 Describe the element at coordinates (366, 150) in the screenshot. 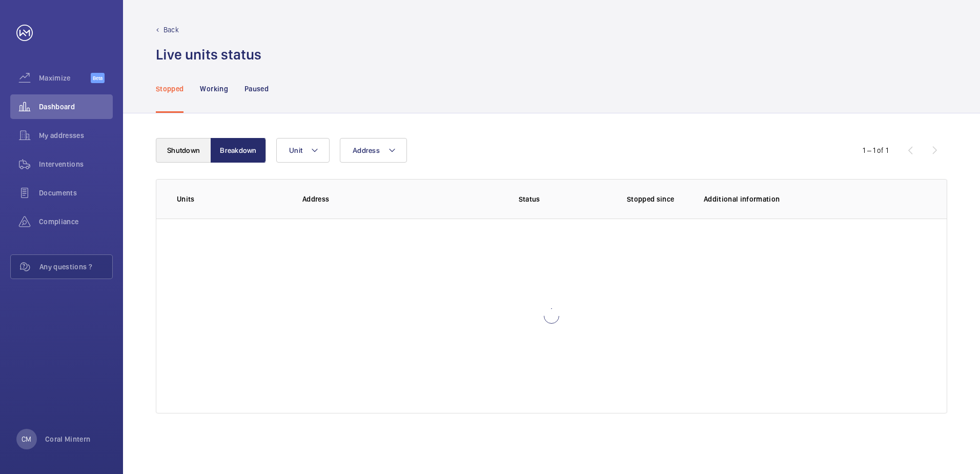

I see `span: Address` at that location.